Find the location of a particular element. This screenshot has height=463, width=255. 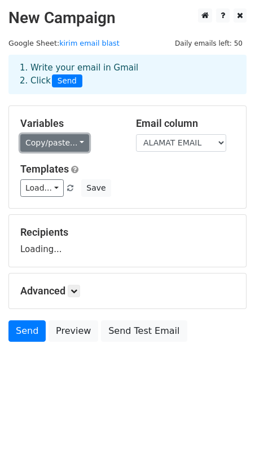

a: Load... is located at coordinates (42, 188).